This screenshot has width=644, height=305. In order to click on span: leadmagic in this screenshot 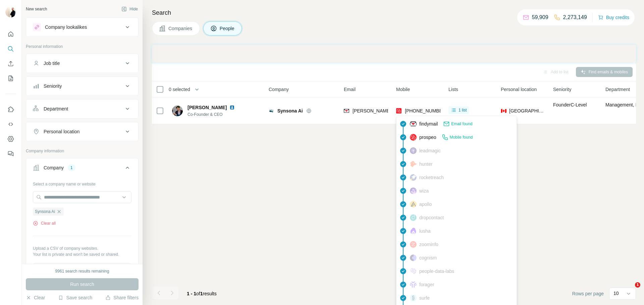, I will do `click(430, 151)`.